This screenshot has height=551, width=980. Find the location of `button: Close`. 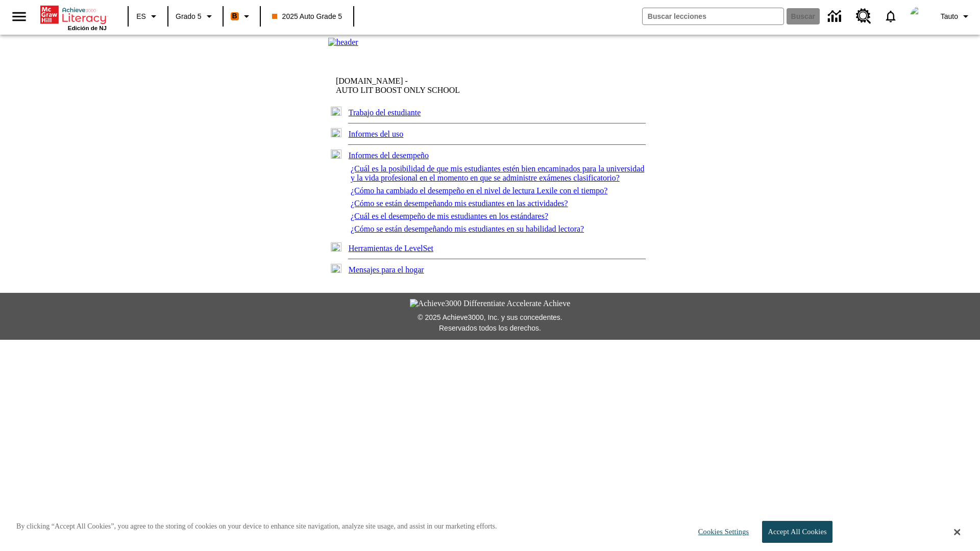

button: Close is located at coordinates (957, 533).